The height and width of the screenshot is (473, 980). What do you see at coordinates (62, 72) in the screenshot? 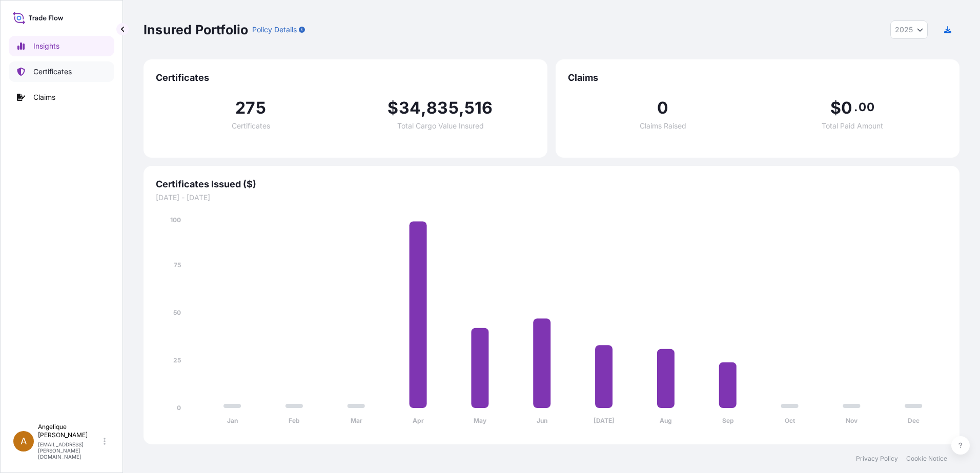
I see `a: Certificates` at bounding box center [62, 72].